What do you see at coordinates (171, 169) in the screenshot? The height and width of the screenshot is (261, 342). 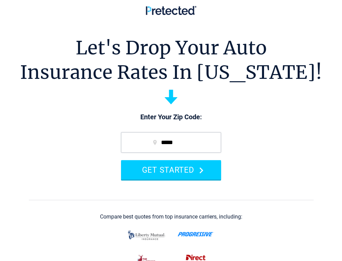 I see `button: GET STARTED` at bounding box center [171, 169].